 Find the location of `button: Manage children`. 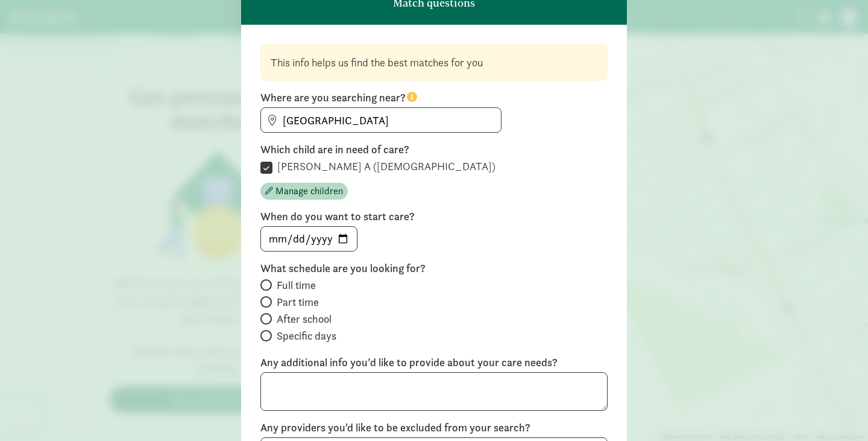

button: Manage children is located at coordinates (303, 191).